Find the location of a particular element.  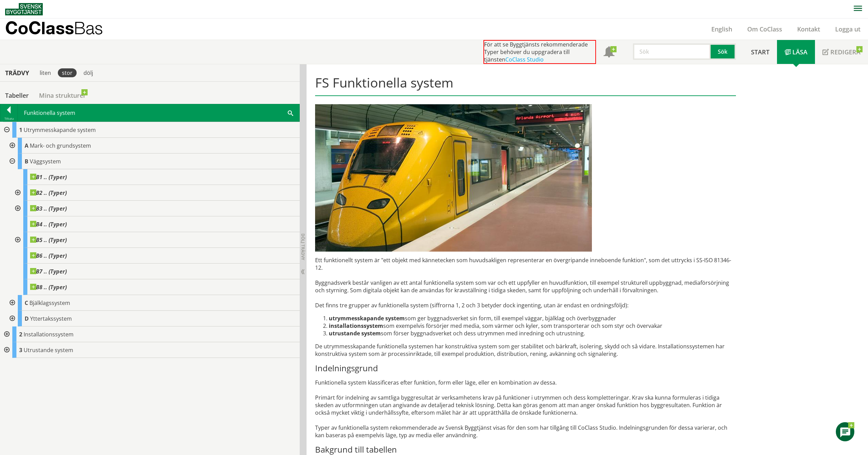

span: B is located at coordinates (26, 162).